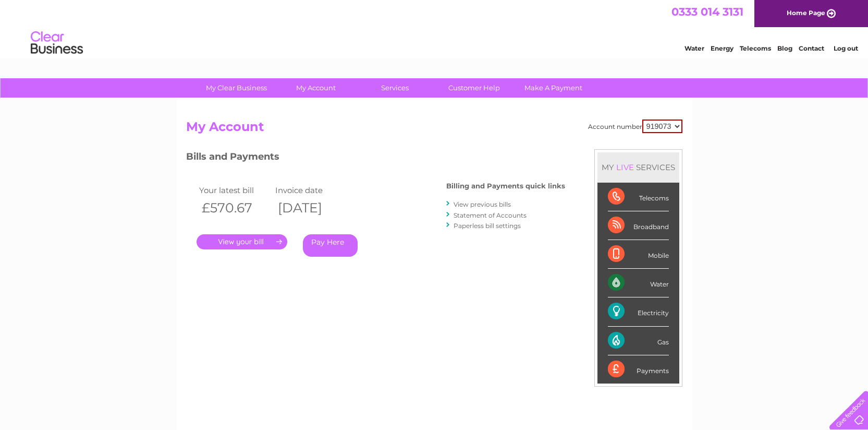 The width and height of the screenshot is (868, 430). What do you see at coordinates (638, 254) in the screenshot?
I see `div: Mobile` at bounding box center [638, 254].